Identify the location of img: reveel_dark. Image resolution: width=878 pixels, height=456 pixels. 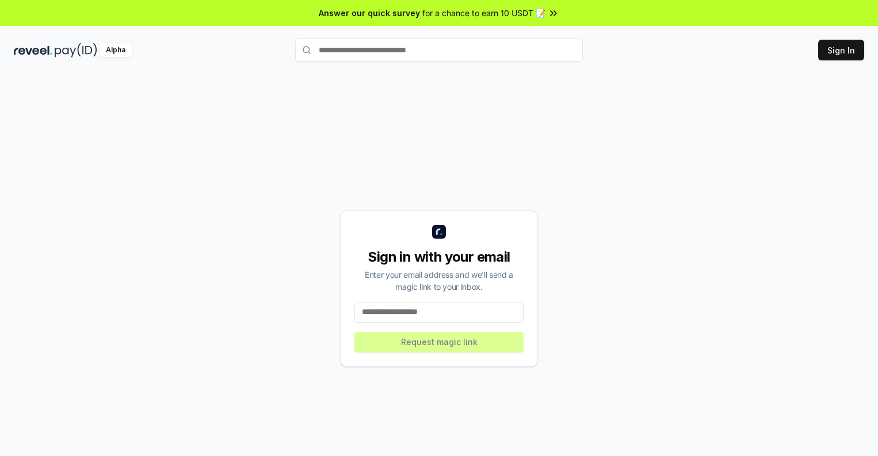
(33, 50).